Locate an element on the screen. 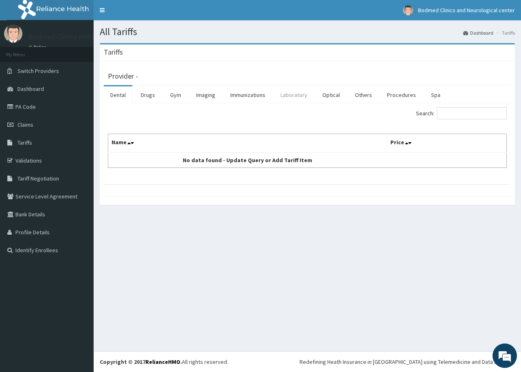 The width and height of the screenshot is (521, 372). span: Tariff Negotiation is located at coordinates (38, 178).